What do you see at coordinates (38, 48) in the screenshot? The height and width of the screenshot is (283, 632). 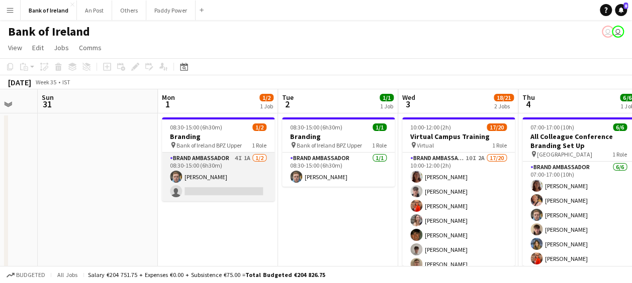 I see `a: Edit` at bounding box center [38, 48].